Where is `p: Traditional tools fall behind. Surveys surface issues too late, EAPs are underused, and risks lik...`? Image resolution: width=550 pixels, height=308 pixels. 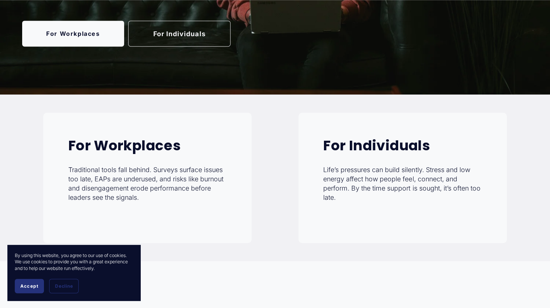 p: Traditional tools fall behind. Surveys surface issues too late, EAPs are underused, and risks lik... is located at coordinates (147, 184).